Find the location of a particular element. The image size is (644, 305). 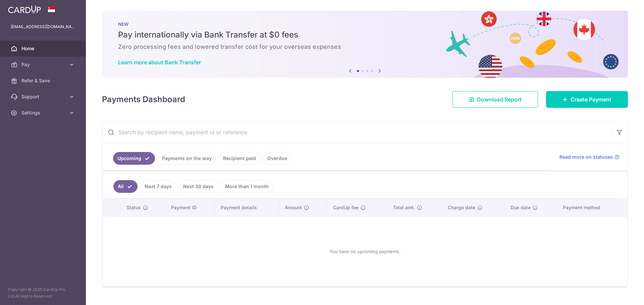

a: Next 30 days is located at coordinates (198, 187).